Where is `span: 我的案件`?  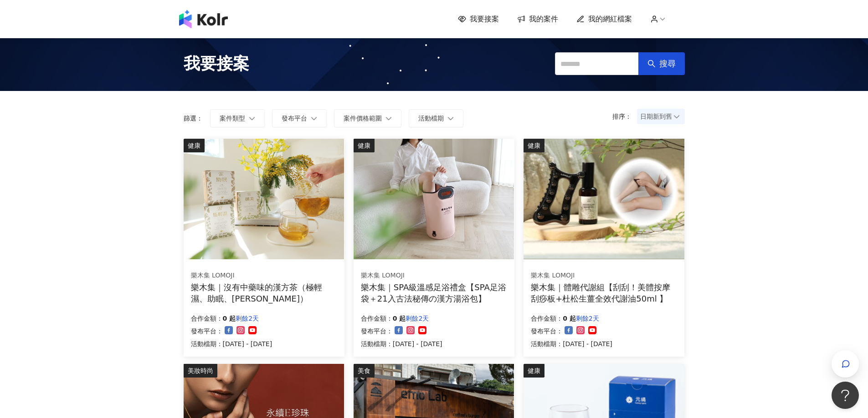
span: 我的案件 is located at coordinates (543, 19).